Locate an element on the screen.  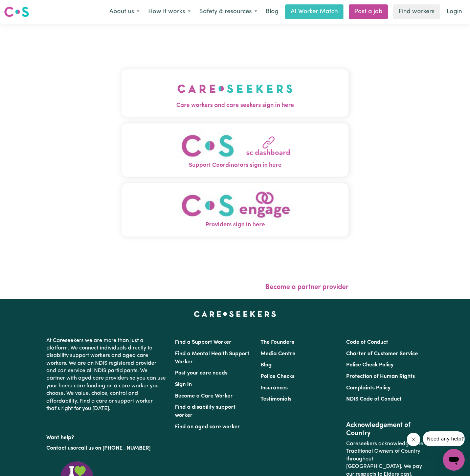
span: Support Coordinators sign in here is located at coordinates (235, 165).